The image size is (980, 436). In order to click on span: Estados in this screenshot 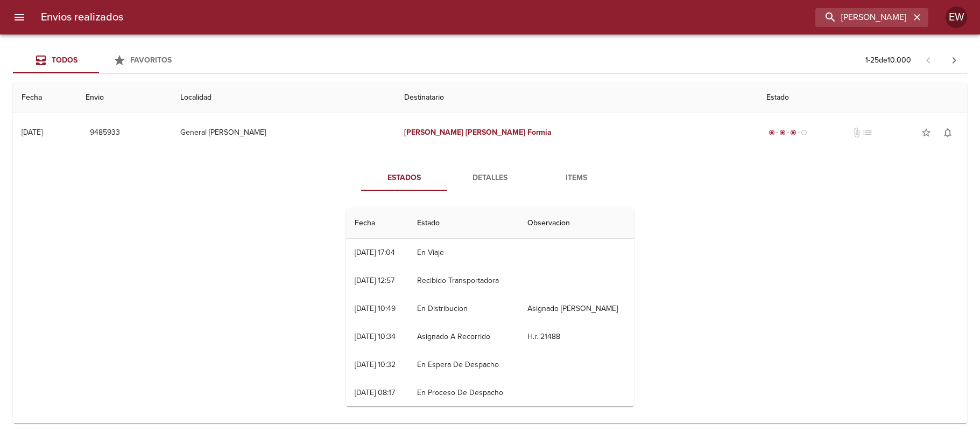, I will do `click(404, 178)`.